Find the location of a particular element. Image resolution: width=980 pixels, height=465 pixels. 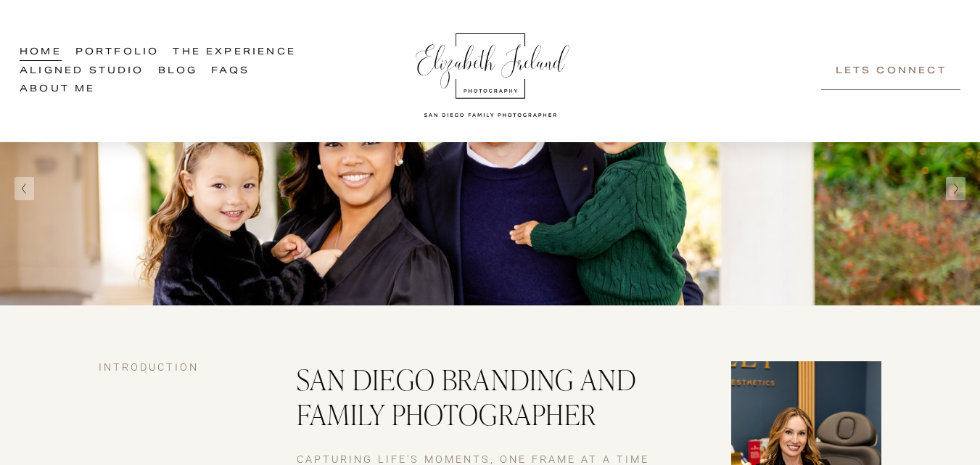

a: Aligned Studio is located at coordinates (82, 71).